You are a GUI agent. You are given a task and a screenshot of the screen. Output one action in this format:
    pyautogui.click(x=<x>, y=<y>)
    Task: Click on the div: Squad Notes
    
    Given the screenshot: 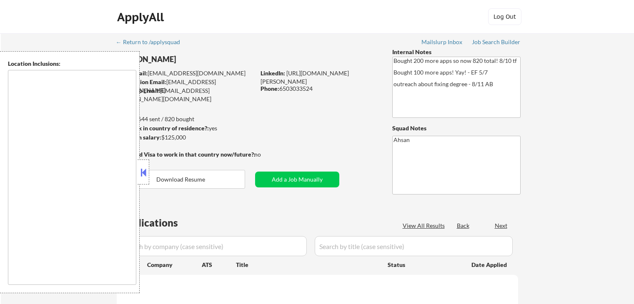 What is the action you would take?
    pyautogui.click(x=456, y=128)
    